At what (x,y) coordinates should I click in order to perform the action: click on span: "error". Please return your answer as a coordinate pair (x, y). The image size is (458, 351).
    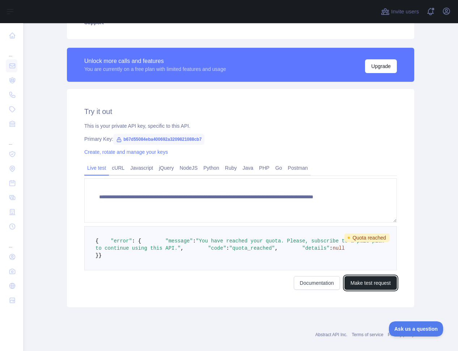
    Looking at the image, I should click on (121, 241).